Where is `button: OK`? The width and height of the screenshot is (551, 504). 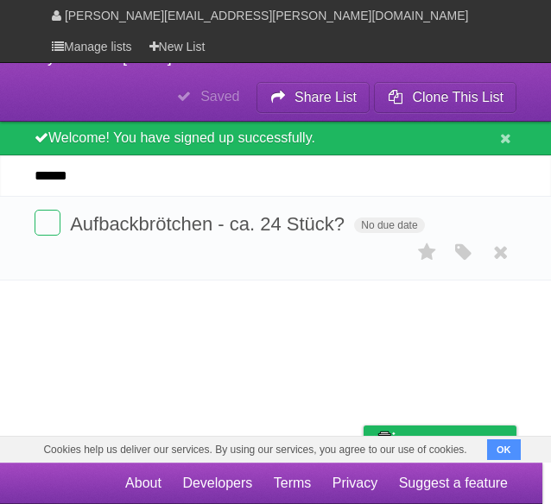 button: OK is located at coordinates (503, 450).